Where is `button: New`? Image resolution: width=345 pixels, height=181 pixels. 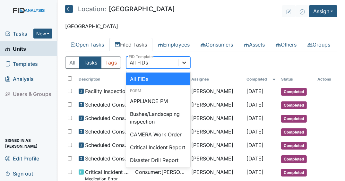 button: New is located at coordinates (43, 33).